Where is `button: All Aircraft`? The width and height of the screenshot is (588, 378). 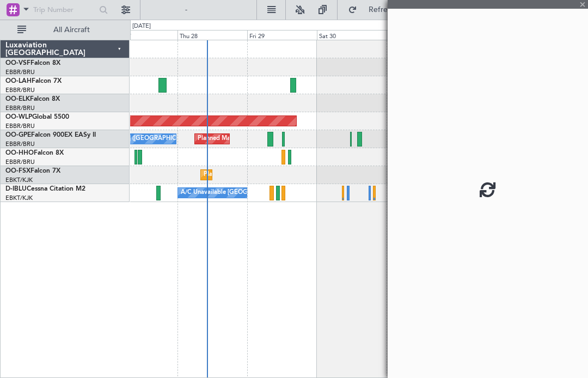
button: All Aircraft is located at coordinates (65, 30).